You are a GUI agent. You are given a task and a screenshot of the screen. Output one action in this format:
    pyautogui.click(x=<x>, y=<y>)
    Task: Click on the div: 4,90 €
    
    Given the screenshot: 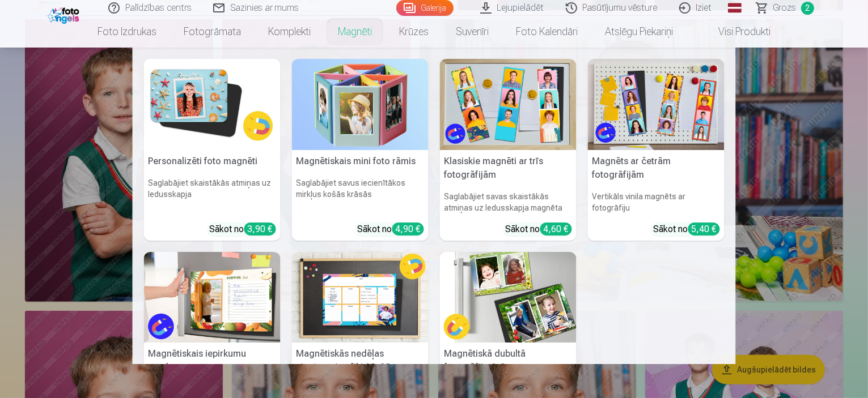 What is the action you would take?
    pyautogui.click(x=408, y=229)
    